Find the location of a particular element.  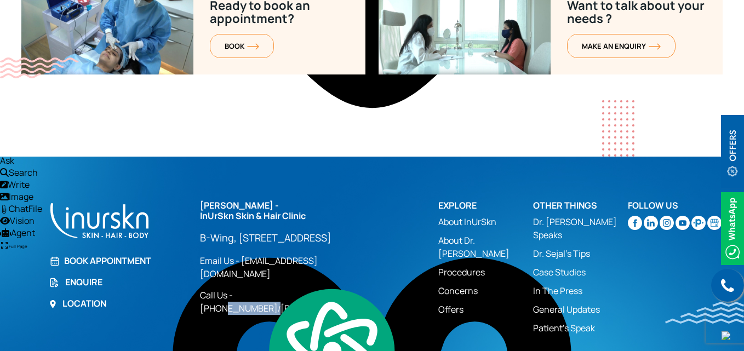

a: Enquire is located at coordinates (118, 282).